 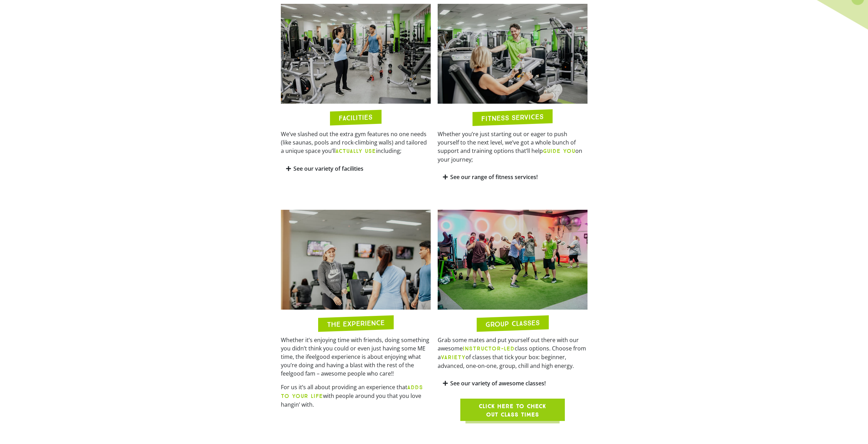 I want to click on p: Grab some mates and put yourself out there with our awesome class options. Choose from a of class..., so click(x=512, y=352).